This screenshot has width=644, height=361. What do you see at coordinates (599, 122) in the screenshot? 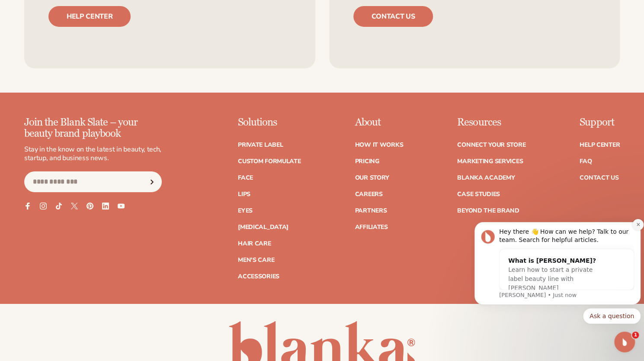
I see `p: Support` at bounding box center [599, 122].